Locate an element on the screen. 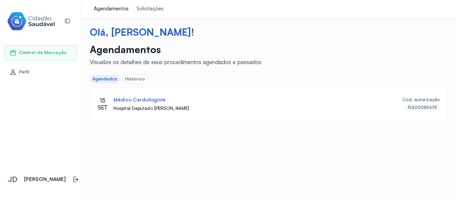 The width and height of the screenshot is (456, 200). span: Perfil is located at coordinates (24, 72).